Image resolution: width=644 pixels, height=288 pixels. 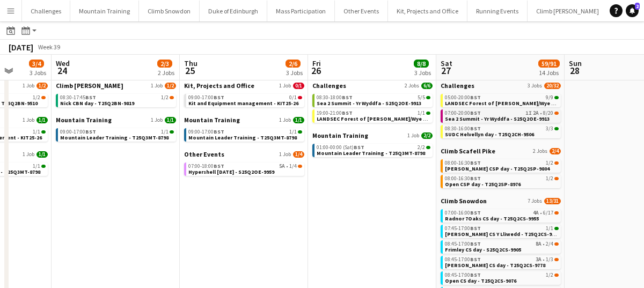 What do you see at coordinates (422, 73) in the screenshot?
I see `div: 3 Jobs` at bounding box center [422, 73].